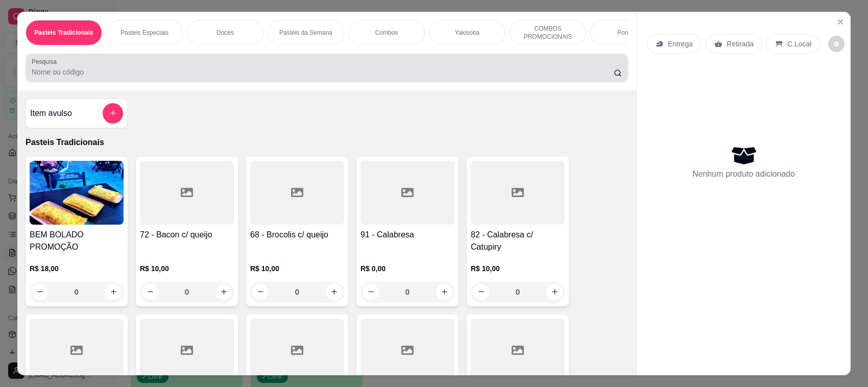  Describe the element at coordinates (407, 269) in the screenshot. I see `p: R$ 0,00` at that location.